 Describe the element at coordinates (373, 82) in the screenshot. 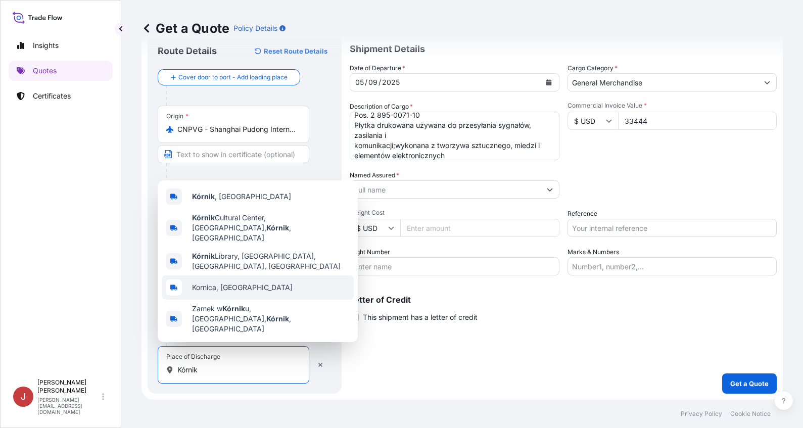

I see `div: month,` at that location.